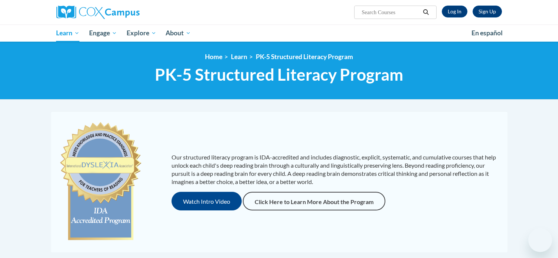  What do you see at coordinates (141, 33) in the screenshot?
I see `span: Explore` at bounding box center [141, 33].